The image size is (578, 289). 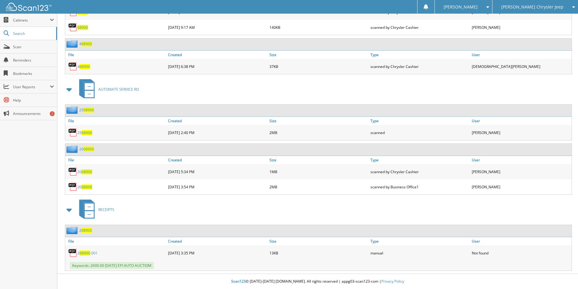 I want to click on span: Search, so click(x=33, y=33).